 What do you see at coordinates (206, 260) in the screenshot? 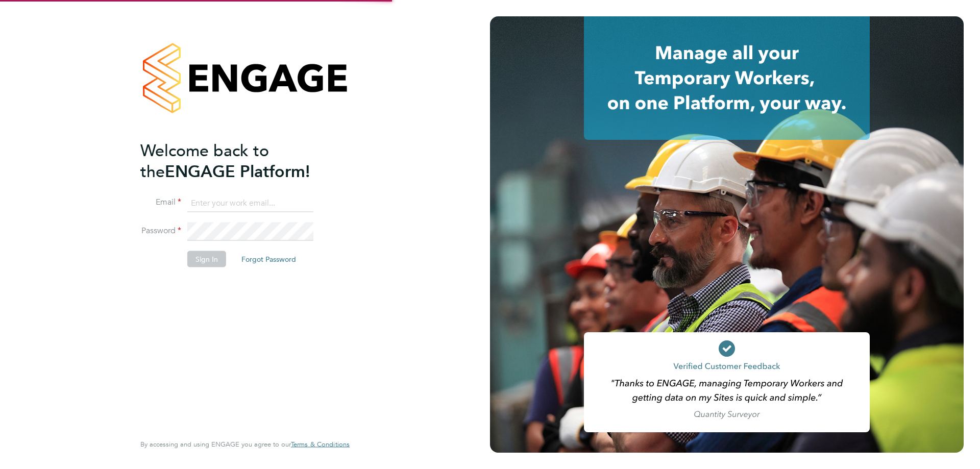
I see `button: Sign In` at bounding box center [206, 260].